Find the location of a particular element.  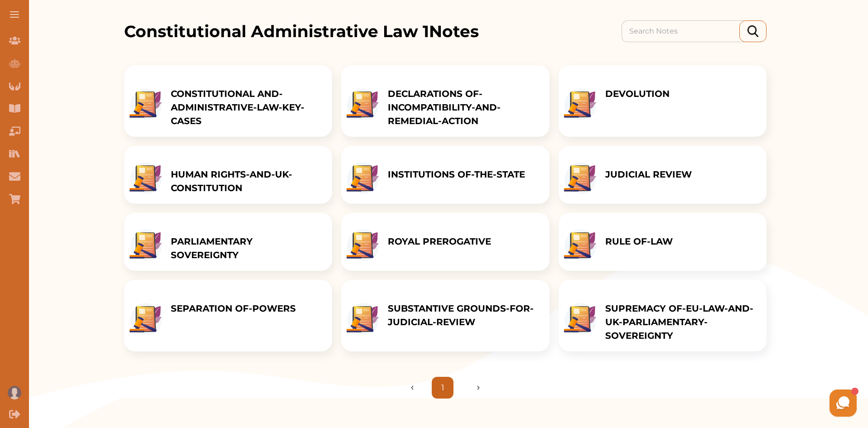

p: PARLIAMENTARY SOVEREIGNTY is located at coordinates (247, 248).